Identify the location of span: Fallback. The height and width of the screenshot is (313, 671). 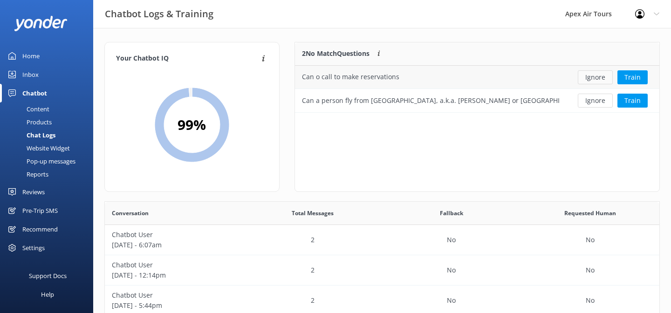
(451, 213).